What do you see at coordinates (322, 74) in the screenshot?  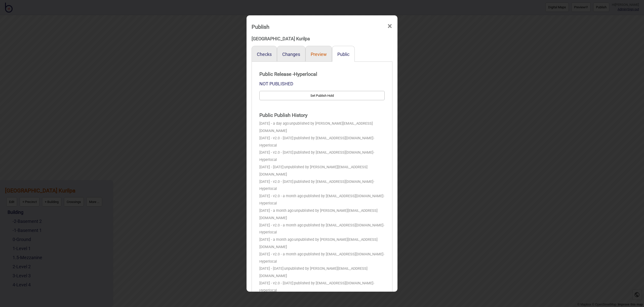 I see `strong: Public Release - Hyperlocal` at bounding box center [322, 74].